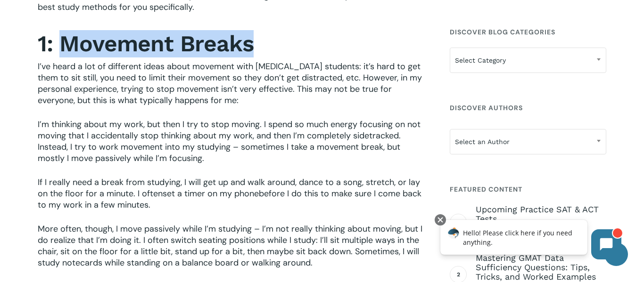 The width and height of the screenshot is (644, 282). Describe the element at coordinates (229, 141) in the screenshot. I see `span: I’m thinking about my work, but then I try to stop moving. I spend so much energy focusing on not...` at that location.